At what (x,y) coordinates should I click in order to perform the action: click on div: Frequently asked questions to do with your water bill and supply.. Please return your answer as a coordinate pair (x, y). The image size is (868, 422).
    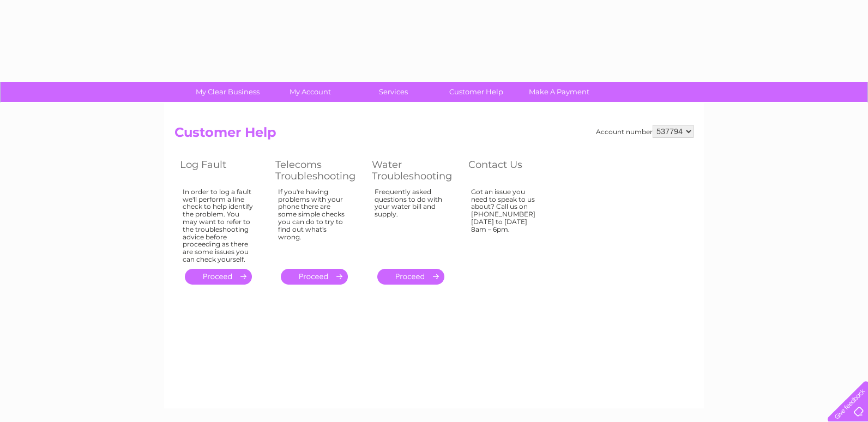
    Looking at the image, I should click on (410, 223).